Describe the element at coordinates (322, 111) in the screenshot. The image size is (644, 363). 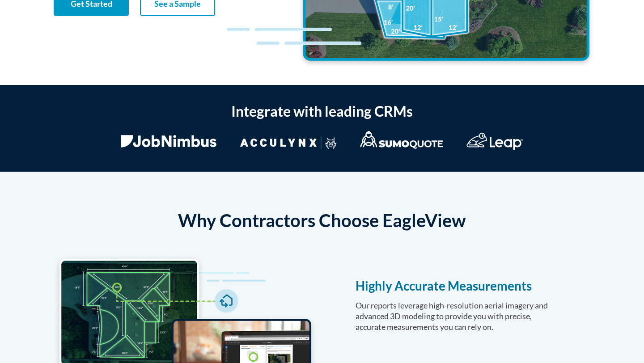
I see `span: Integrate with leading CRMs` at that location.